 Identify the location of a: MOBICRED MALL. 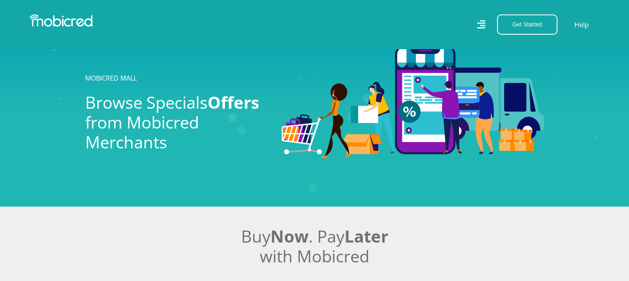
(111, 78).